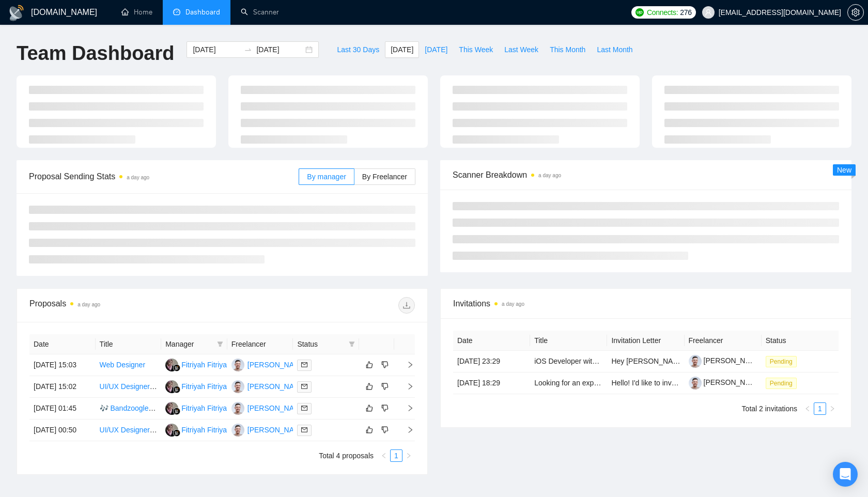 The width and height of the screenshot is (868, 497). What do you see at coordinates (832, 409) in the screenshot?
I see `button: right` at bounding box center [832, 409].